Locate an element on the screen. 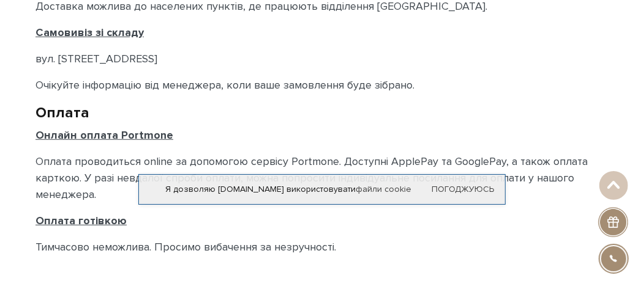 The height and width of the screenshot is (289, 644). a: файли cookie is located at coordinates (383, 189).